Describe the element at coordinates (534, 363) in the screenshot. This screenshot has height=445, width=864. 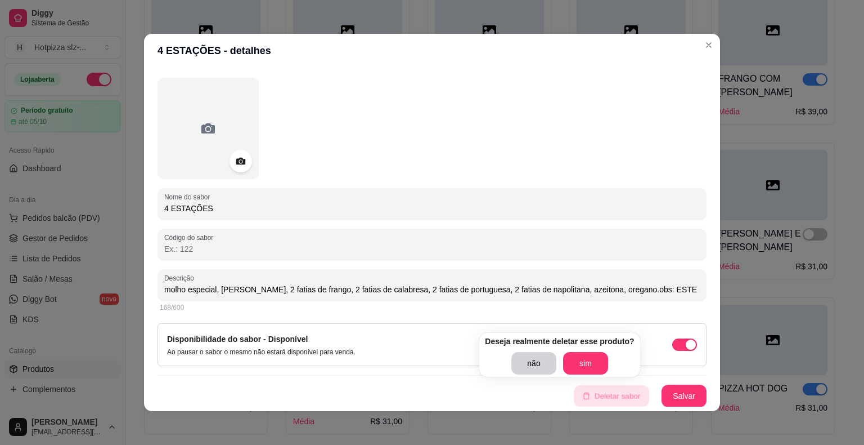
I see `button: não` at that location.